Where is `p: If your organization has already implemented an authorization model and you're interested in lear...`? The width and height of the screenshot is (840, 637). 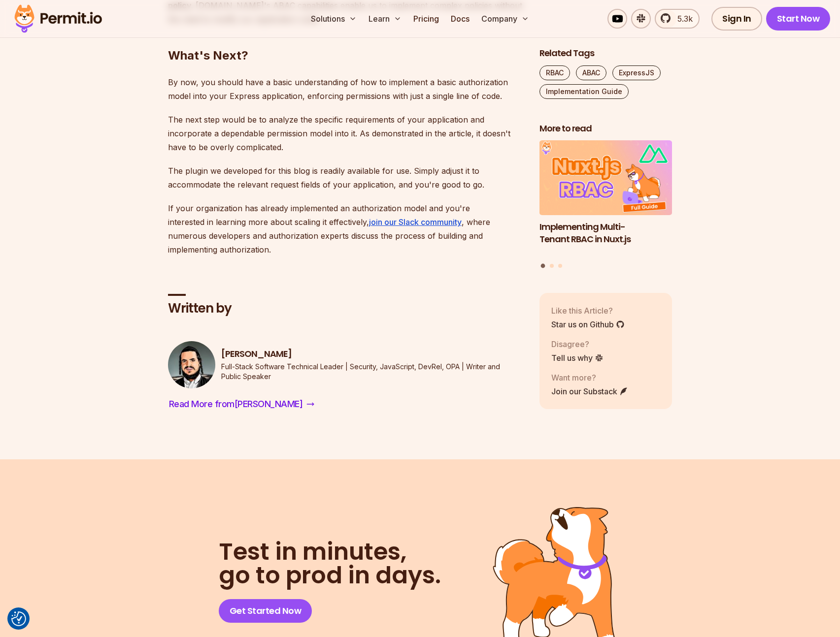
p: If your organization has already implemented an authorization model and you're interested in lear... is located at coordinates (346, 229).